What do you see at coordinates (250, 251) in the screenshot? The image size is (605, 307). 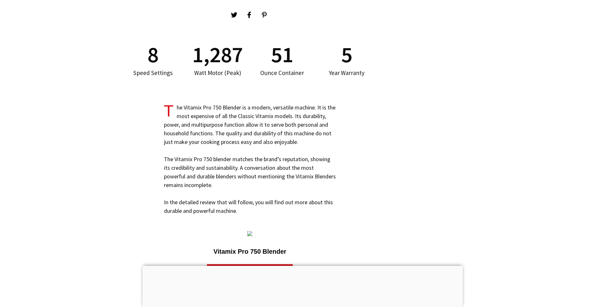 I see `a: Vitamix Pro 750 Blender` at bounding box center [250, 251].